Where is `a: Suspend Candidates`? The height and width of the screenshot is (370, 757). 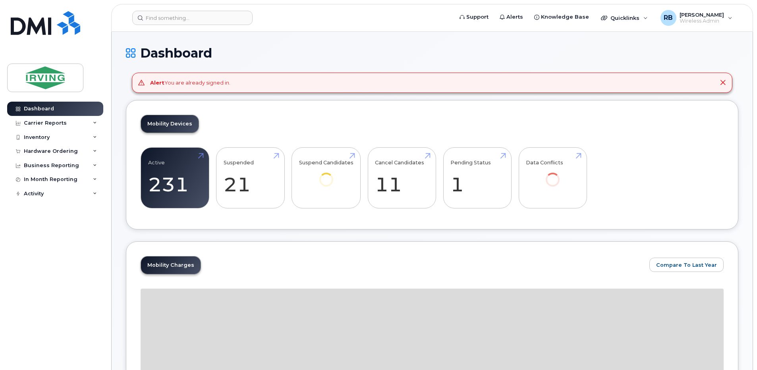
a: Suspend Candidates is located at coordinates (326, 174).